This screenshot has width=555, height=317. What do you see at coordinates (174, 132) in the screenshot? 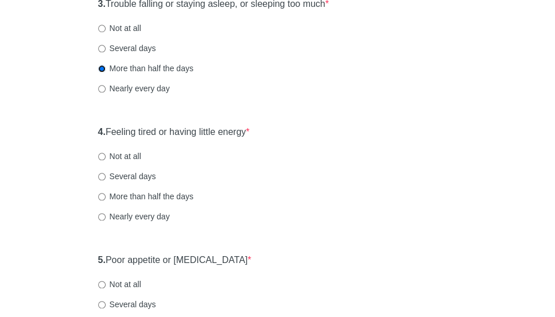
I see `label: Feeling tired or having little energy` at bounding box center [174, 132].